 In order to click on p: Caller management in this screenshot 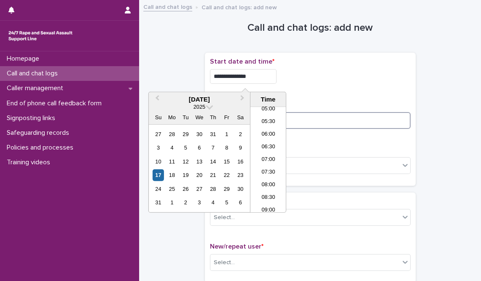, I will do `click(37, 88)`.